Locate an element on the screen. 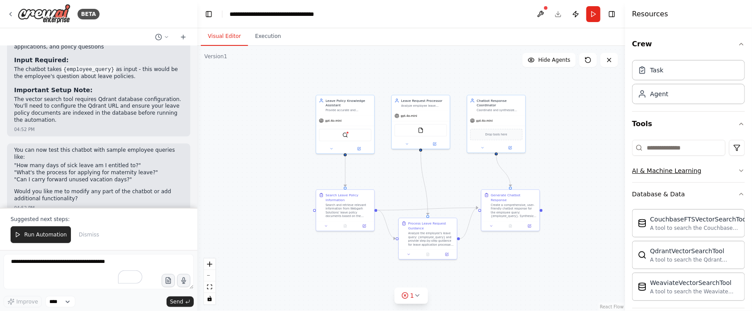 The width and height of the screenshot is (752, 311). div: BETA is located at coordinates (89, 14).